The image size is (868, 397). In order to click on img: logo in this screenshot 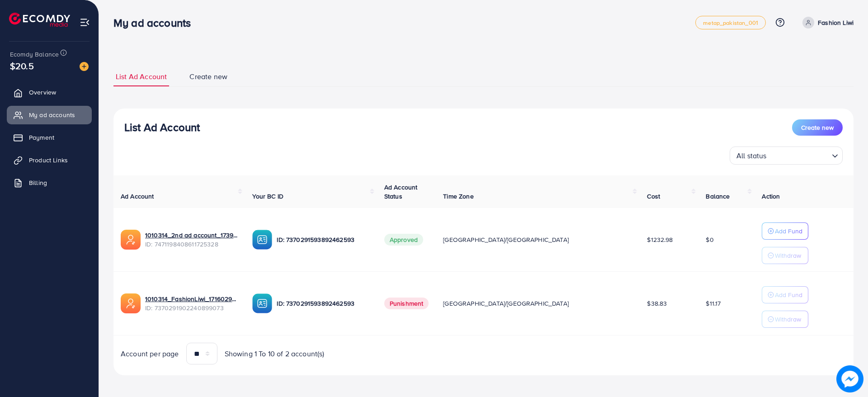, I will do `click(39, 19)`.